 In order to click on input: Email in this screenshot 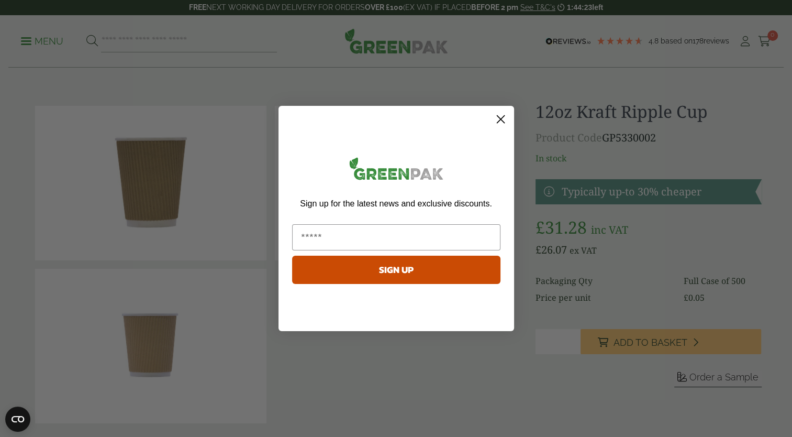, I will do `click(396, 237)`.